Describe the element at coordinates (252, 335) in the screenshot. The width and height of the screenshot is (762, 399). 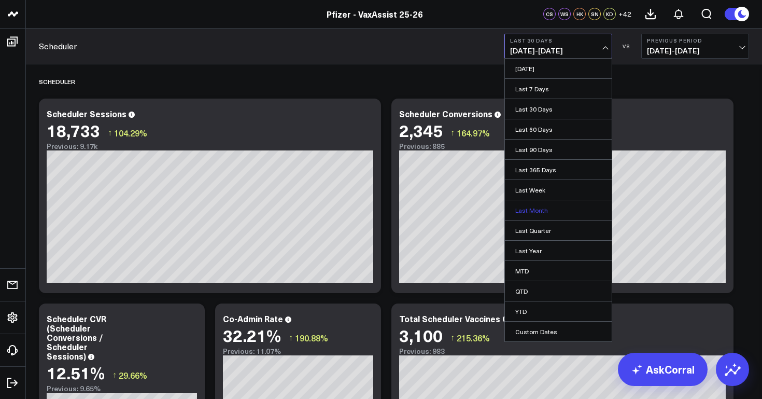
I see `div: 32.21%` at that location.